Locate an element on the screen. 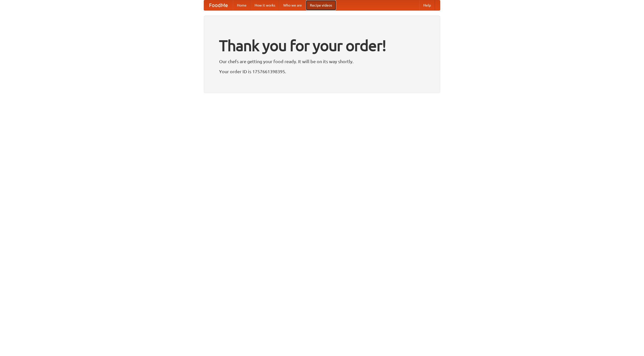 The height and width of the screenshot is (356, 644). p: Our chefs are getting your food ready. It will be on its way shortly. is located at coordinates (322, 61).